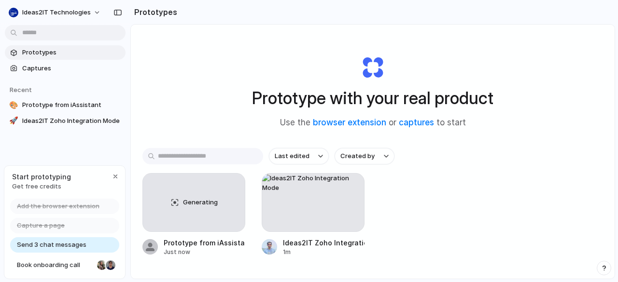 The width and height of the screenshot is (618, 282). I want to click on span: Get free credits, so click(42, 187).